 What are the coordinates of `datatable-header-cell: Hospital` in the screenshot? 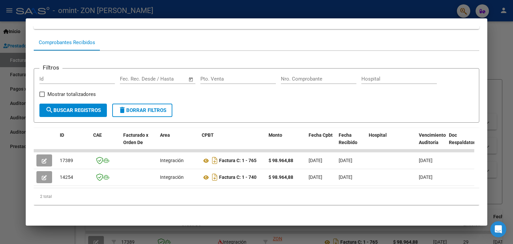 It's located at (391, 143).